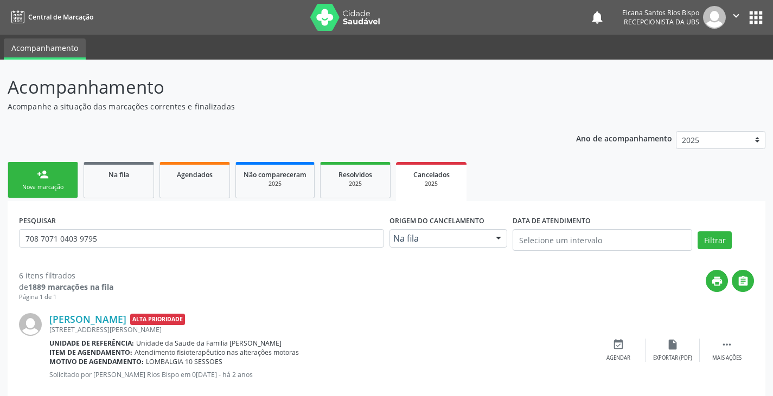 This screenshot has height=396, width=773. I want to click on span: Alta Prioridade, so click(157, 319).